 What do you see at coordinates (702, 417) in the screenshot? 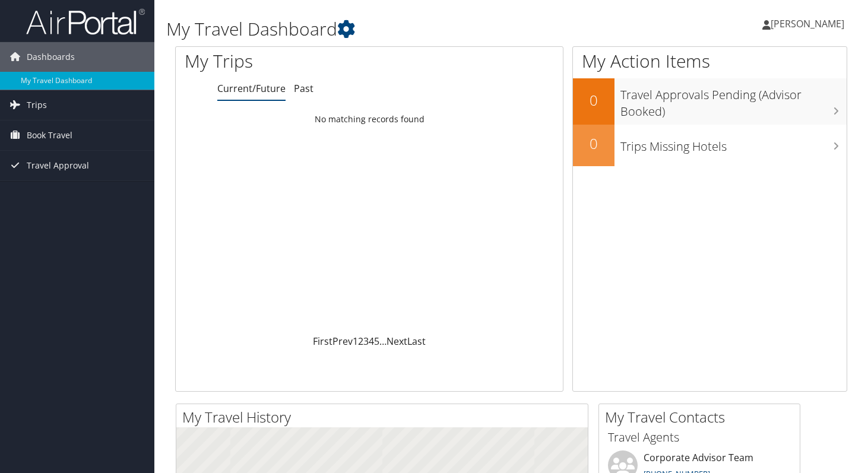
I see `h2: My Travel Contacts` at bounding box center [702, 417].